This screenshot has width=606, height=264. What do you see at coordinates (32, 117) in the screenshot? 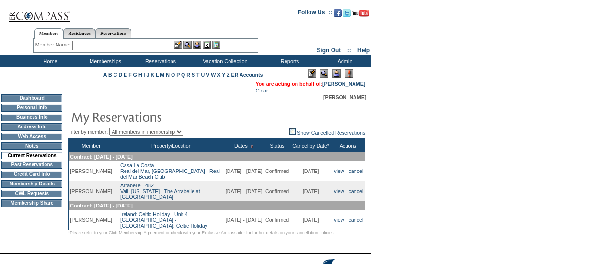
I see `td: Business Info` at bounding box center [32, 117].